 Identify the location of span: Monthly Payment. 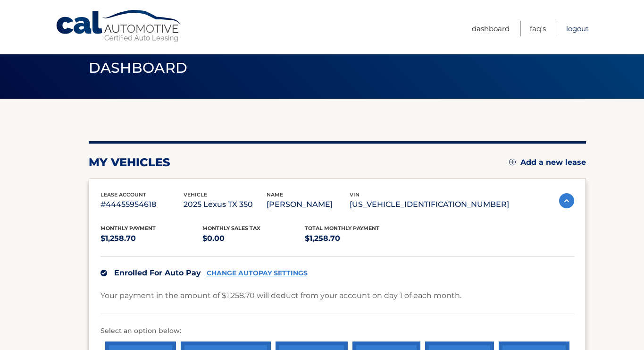
(128, 228).